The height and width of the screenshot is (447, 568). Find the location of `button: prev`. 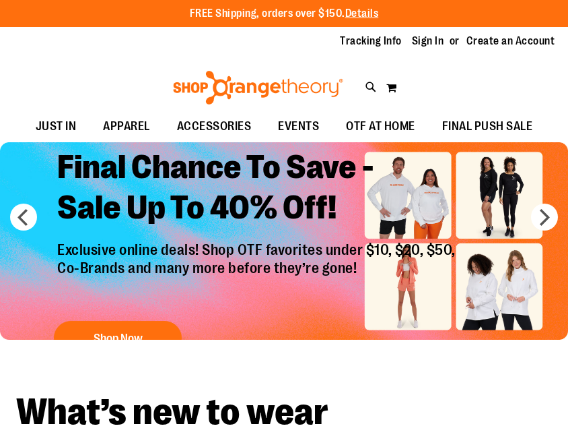

button: prev is located at coordinates (24, 217).